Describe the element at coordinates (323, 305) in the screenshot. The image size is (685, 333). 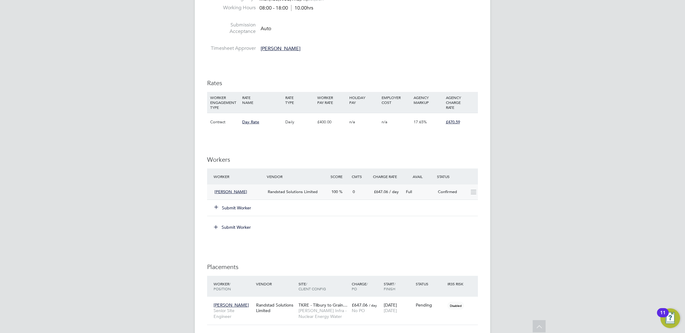
I see `span: TKRE - Tilbury to Grain…` at that location.